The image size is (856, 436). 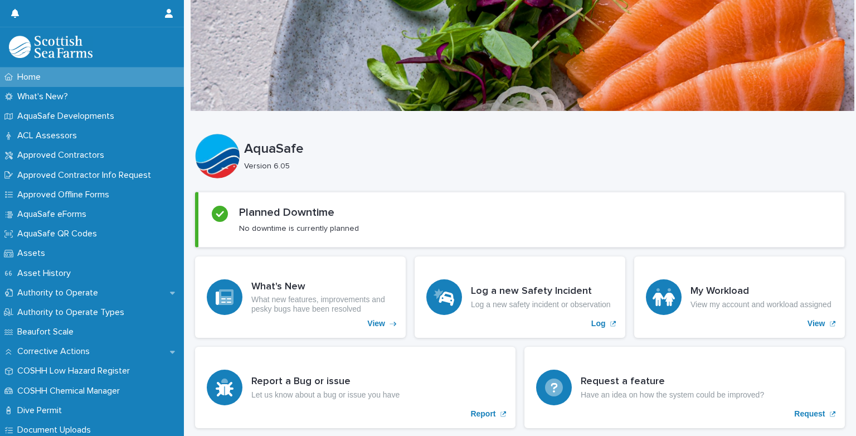 What do you see at coordinates (60, 292) in the screenshot?
I see `p: Authority to Operate` at bounding box center [60, 292].